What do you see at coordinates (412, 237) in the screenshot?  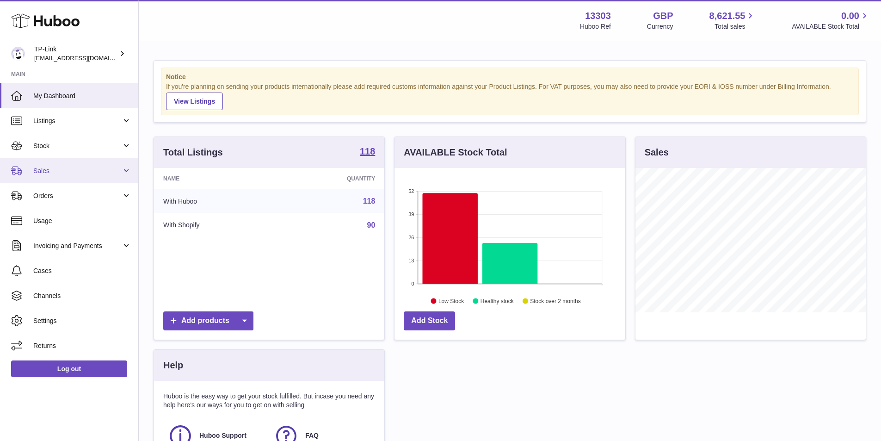 I see `text: 26` at bounding box center [412, 237].